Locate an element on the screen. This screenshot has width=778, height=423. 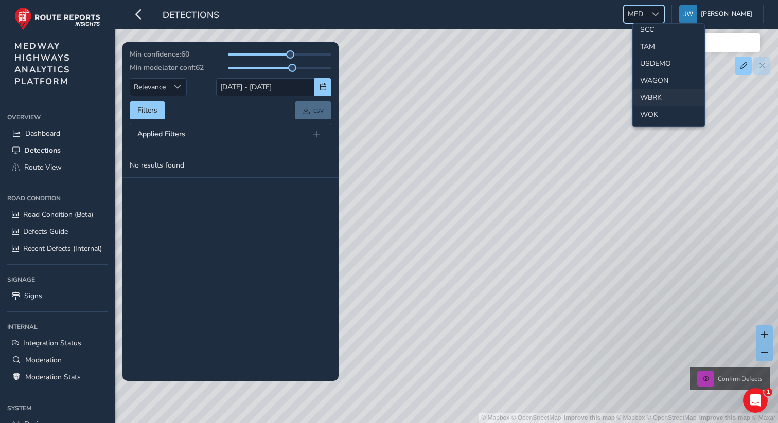
span: Min modelator conf: is located at coordinates (163, 67).